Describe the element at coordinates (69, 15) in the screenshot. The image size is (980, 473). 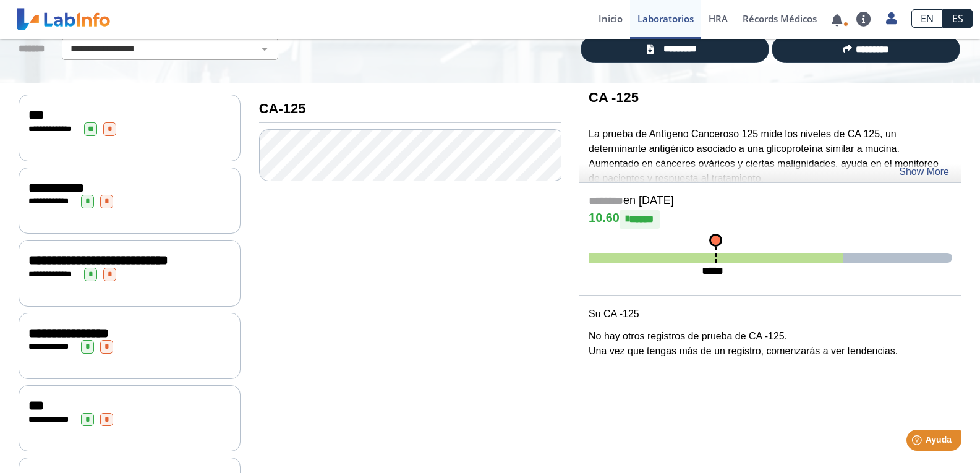
I see `span: Ayuda` at that location.